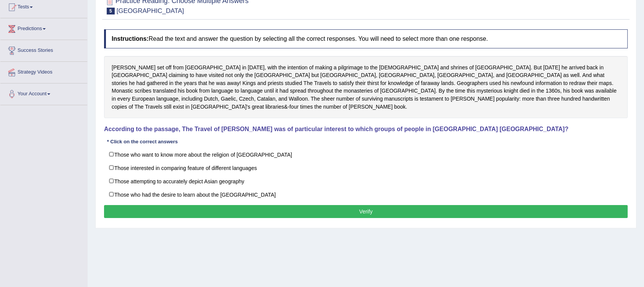 Image resolution: width=644 pixels, height=287 pixels. What do you see at coordinates (130, 39) in the screenshot?
I see `b: Instructions:` at bounding box center [130, 39].